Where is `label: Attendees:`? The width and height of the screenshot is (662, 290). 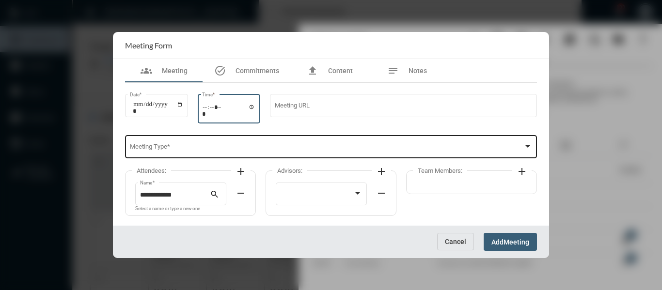
label: Attendees: is located at coordinates (151, 171).